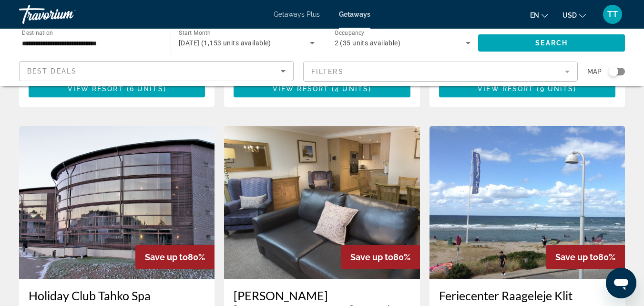 The height and width of the screenshot is (306, 644). What do you see at coordinates (535, 16) in the screenshot?
I see `span: en` at bounding box center [535, 16].